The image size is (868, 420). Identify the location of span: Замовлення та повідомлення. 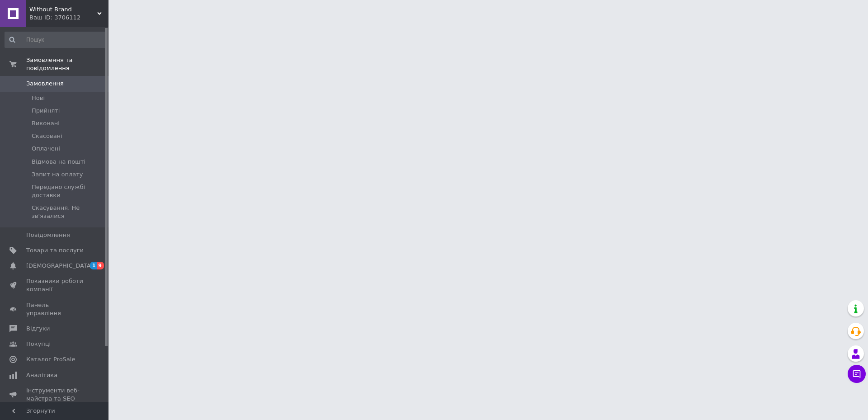
(67, 64).